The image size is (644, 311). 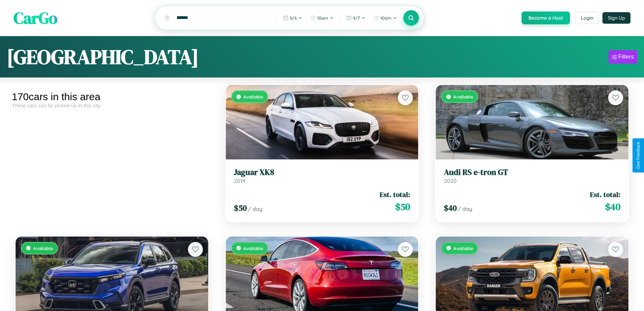 What do you see at coordinates (293, 18) in the screenshot?
I see `button: 9/6` at bounding box center [293, 18].